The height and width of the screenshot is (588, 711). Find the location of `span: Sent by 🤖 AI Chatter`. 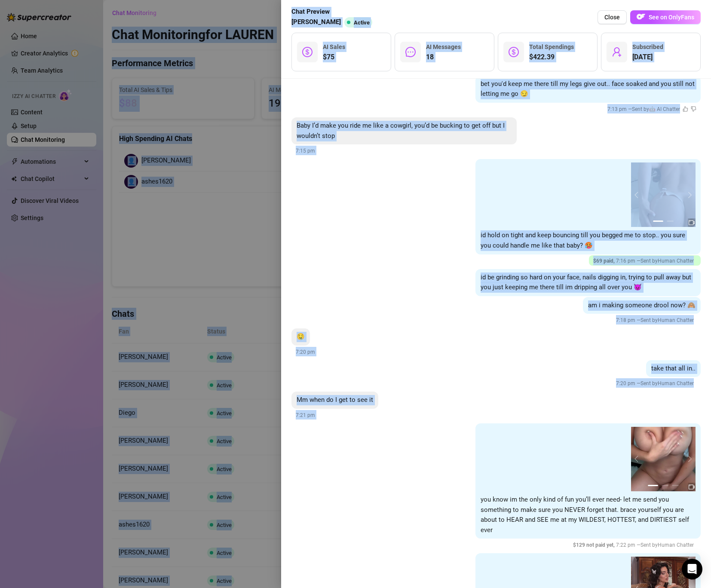

span: Sent by 🤖 AI Chatter is located at coordinates (657, 109).